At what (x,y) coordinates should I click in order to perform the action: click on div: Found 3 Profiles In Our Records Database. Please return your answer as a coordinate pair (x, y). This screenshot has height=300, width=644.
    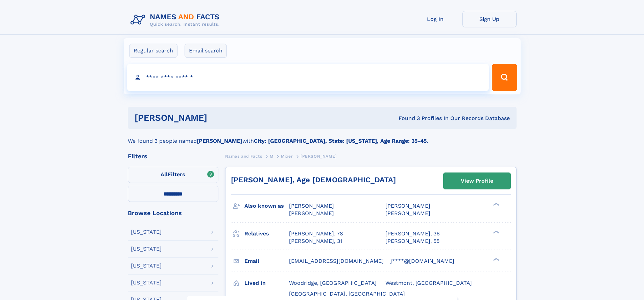
    Looking at the image, I should click on (406, 118).